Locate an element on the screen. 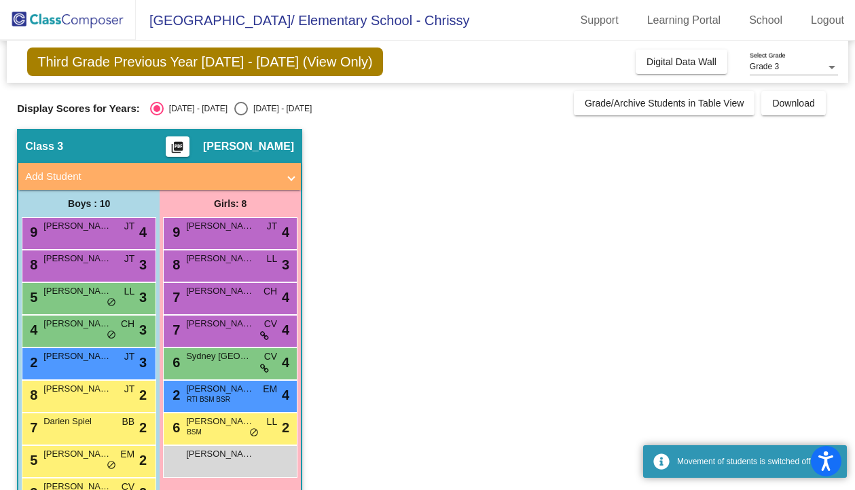 This screenshot has height=490, width=855. span: BB is located at coordinates (128, 422).